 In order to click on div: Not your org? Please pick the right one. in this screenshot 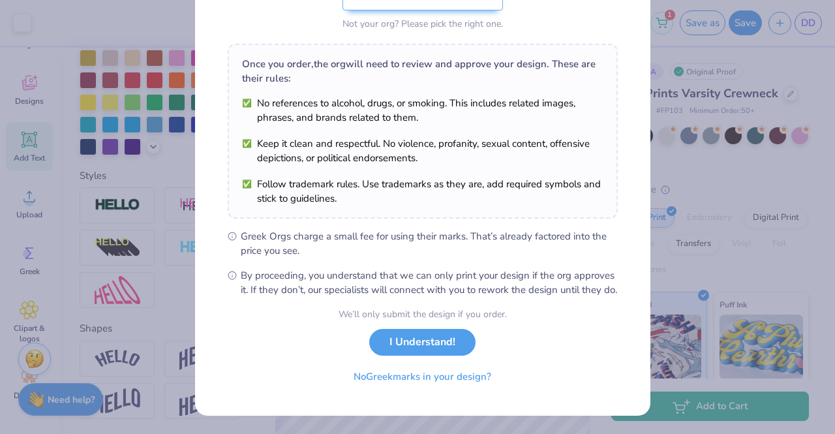, I will do `click(423, 23)`.